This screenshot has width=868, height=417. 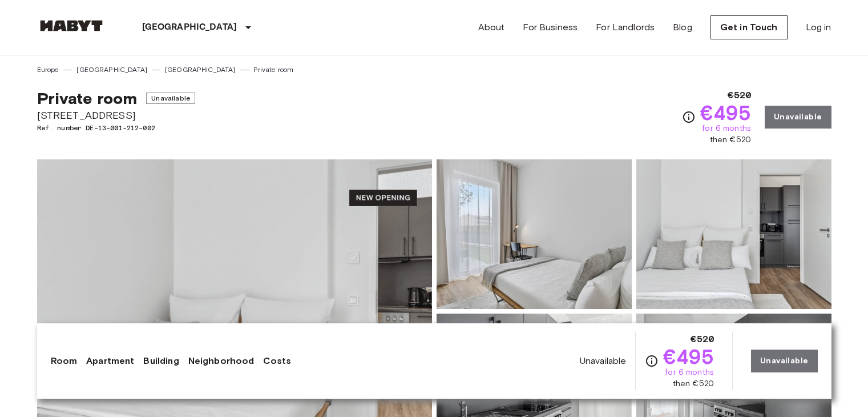 What do you see at coordinates (818, 27) in the screenshot?
I see `a: Log in` at bounding box center [818, 27].